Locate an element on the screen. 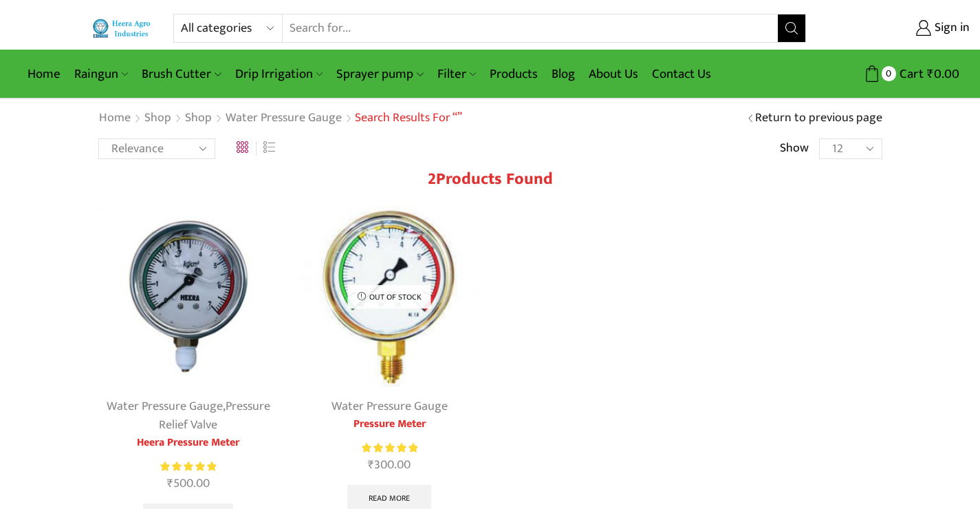  nav: Breadcrumb is located at coordinates (280, 118).